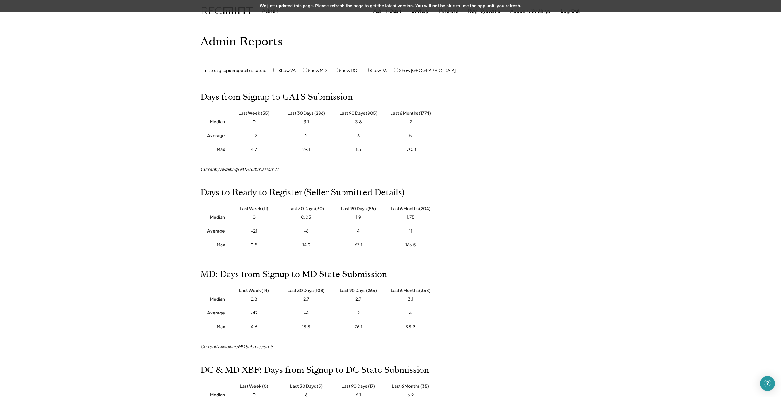 The width and height of the screenshot is (781, 397). Describe the element at coordinates (306, 113) in the screenshot. I see `div: Last 30 Days (286)` at that location.